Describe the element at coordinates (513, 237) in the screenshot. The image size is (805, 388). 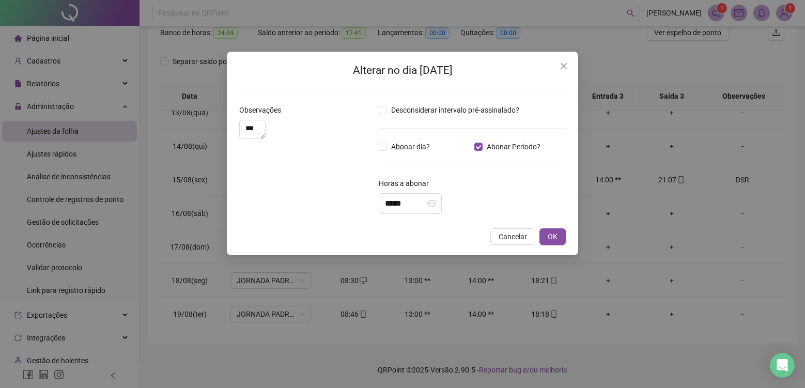
I see `button: Cancelar` at that location.